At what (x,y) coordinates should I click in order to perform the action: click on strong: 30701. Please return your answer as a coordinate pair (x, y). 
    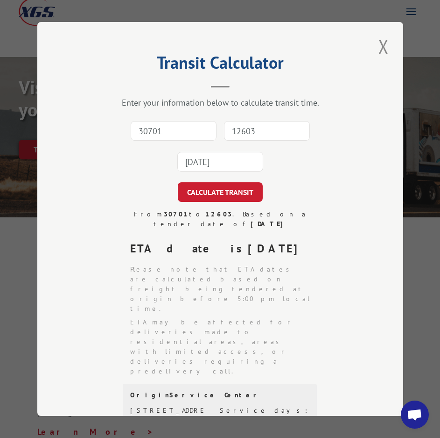
    Looking at the image, I should click on (176, 214).